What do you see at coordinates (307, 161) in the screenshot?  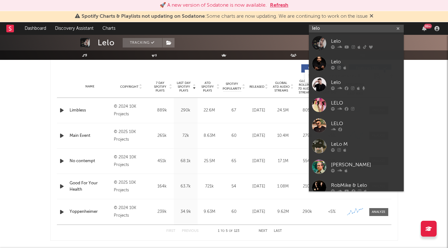 I see `div: 554k` at bounding box center [307, 161].